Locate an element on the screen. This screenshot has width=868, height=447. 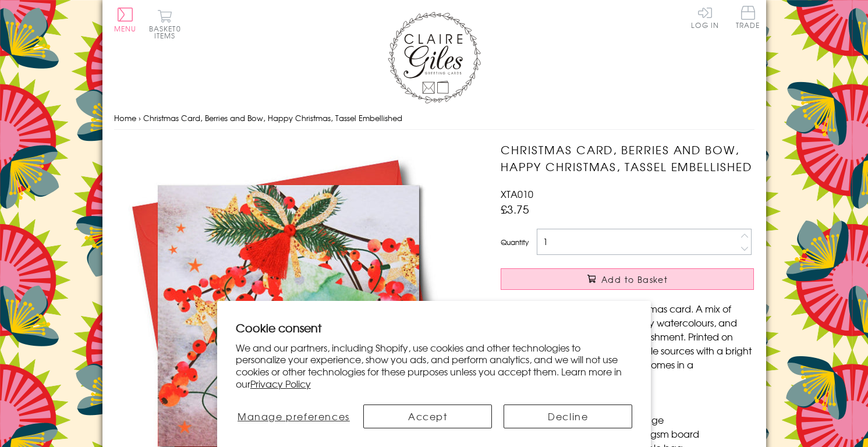
button: Add to Basket is located at coordinates (627, 279).